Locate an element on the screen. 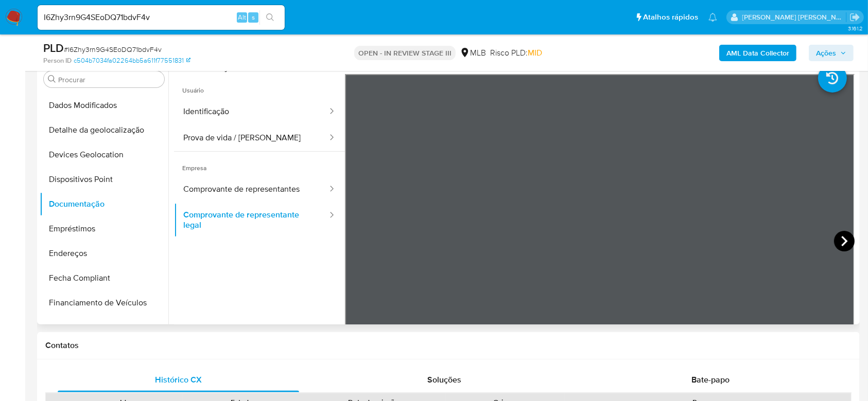  b: PLD is located at coordinates (53, 48).